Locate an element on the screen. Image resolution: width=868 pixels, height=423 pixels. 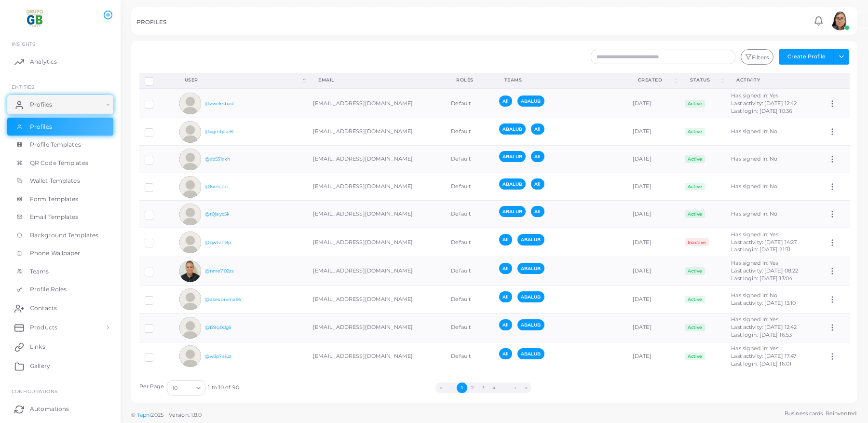
div: Email is located at coordinates (377, 80).